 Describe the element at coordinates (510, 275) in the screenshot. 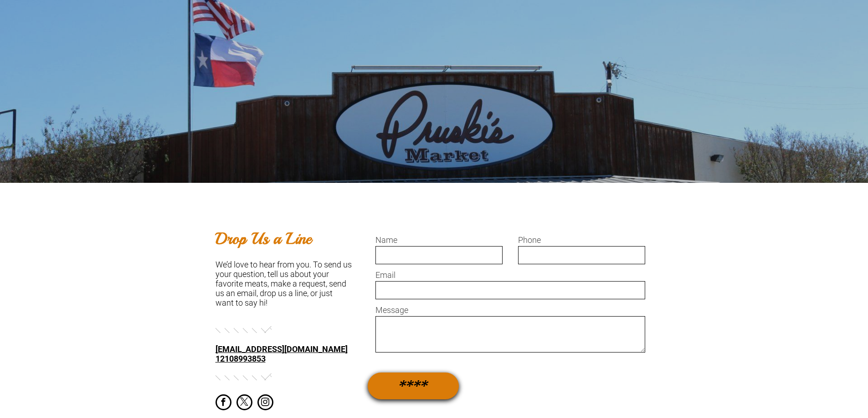

I see `label: Email` at that location.